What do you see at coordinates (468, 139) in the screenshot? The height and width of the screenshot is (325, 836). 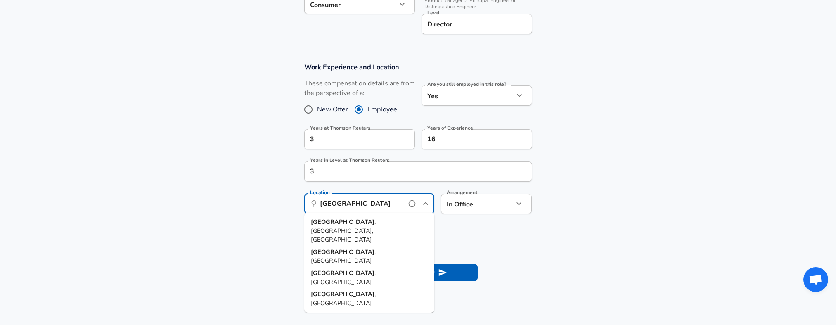 I see `input: 7` at bounding box center [468, 139].